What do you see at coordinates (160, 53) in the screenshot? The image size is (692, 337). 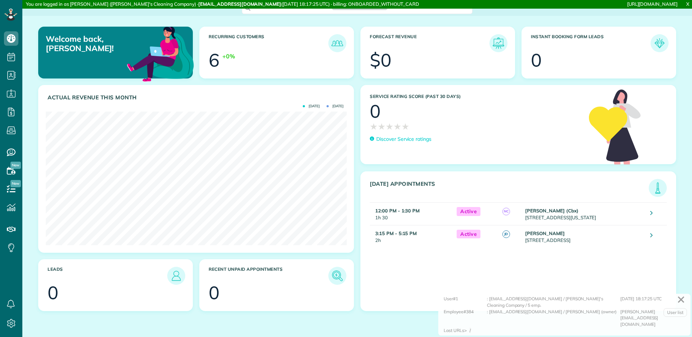 I see `img: dashboard_welcome-42a62b7d889689a78055ac9021e634bf52bae3f8056760290aed330b23ab8690.png` at bounding box center [160, 53].